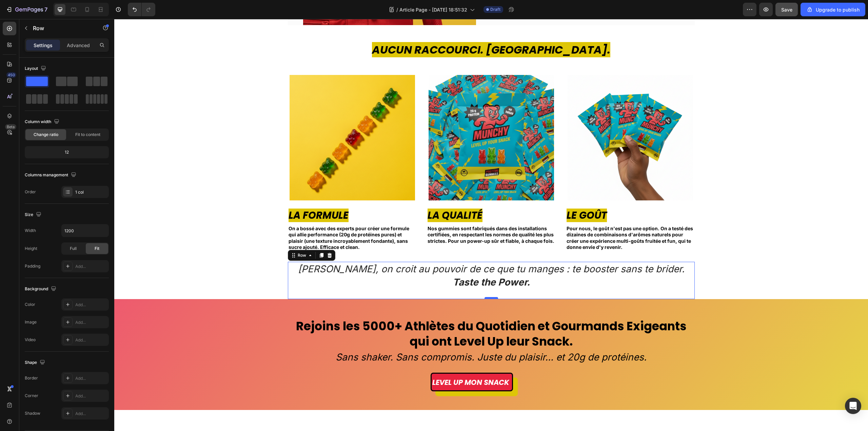 Image resolution: width=868 pixels, height=431 pixels. Describe the element at coordinates (67, 152) in the screenshot. I see `div: 12` at that location.